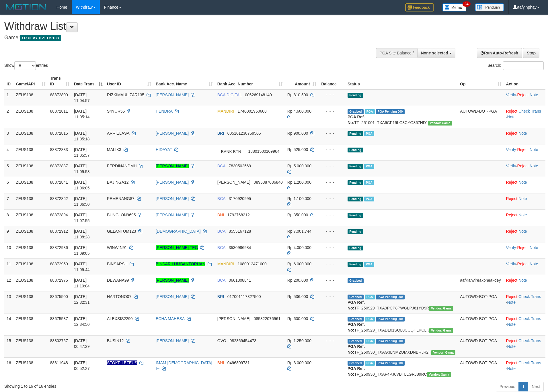  What do you see at coordinates (297, 215) in the screenshot?
I see `span: Rp 350.000` at bounding box center [297, 215].